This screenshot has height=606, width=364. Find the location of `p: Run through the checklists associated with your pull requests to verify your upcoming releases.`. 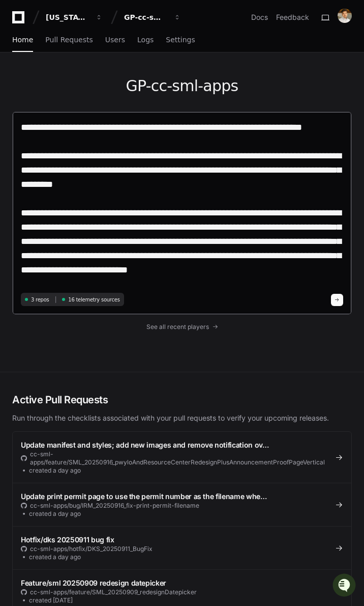

p: Run through the checklists associated with your pull requests to verify your upcoming releases. is located at coordinates (182, 418).